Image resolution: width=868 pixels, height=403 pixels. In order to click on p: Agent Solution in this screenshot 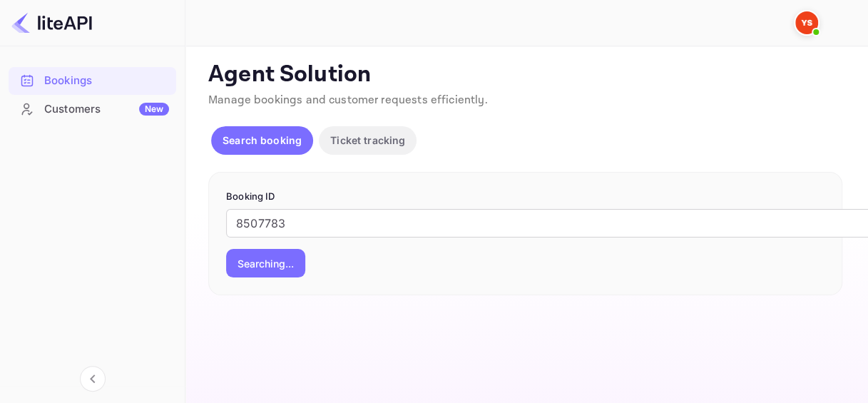, I will do `click(525, 75)`.